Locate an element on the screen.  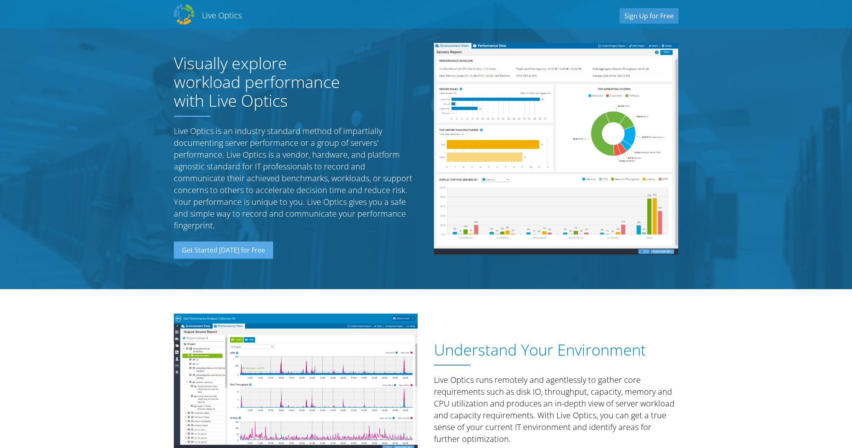
img: Server Report is located at coordinates (556, 149).